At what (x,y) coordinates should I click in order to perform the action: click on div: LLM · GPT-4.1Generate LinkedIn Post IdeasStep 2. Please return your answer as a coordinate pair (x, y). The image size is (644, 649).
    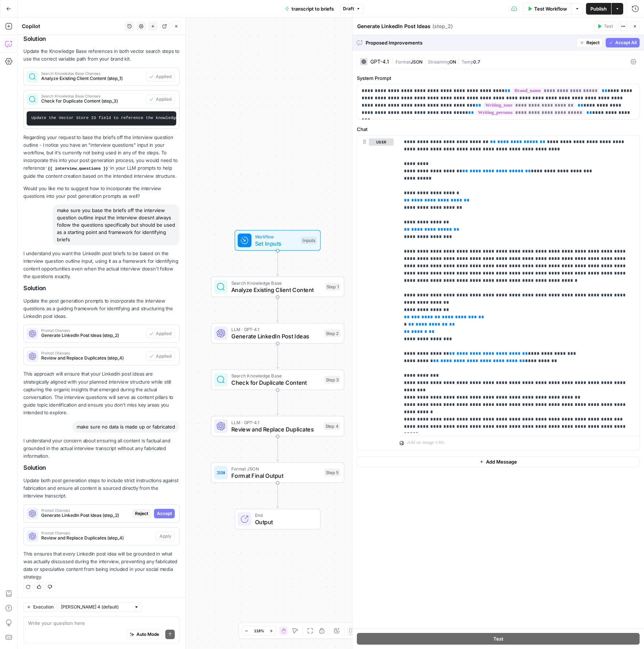
    Looking at the image, I should click on (277, 333).